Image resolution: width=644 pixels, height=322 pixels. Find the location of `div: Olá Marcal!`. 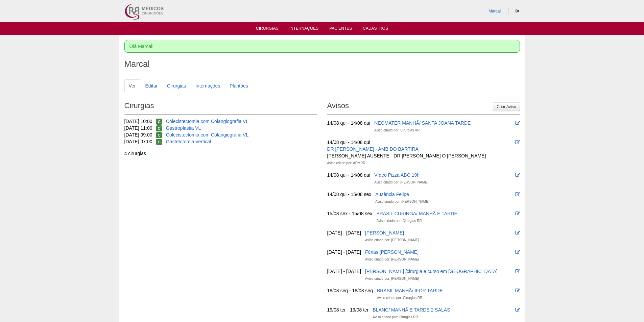

div: Olá Marcal! is located at coordinates (322, 46).